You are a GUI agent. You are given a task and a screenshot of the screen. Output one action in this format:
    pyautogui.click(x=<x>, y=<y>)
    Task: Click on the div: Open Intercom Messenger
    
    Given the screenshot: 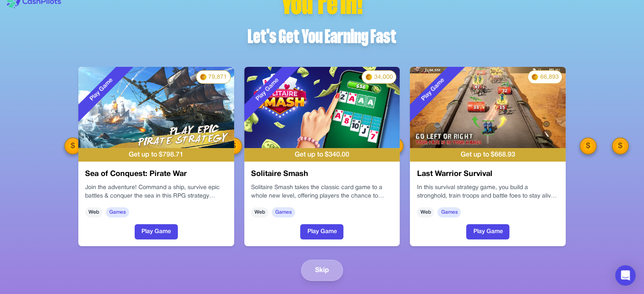 What is the action you would take?
    pyautogui.click(x=625, y=275)
    